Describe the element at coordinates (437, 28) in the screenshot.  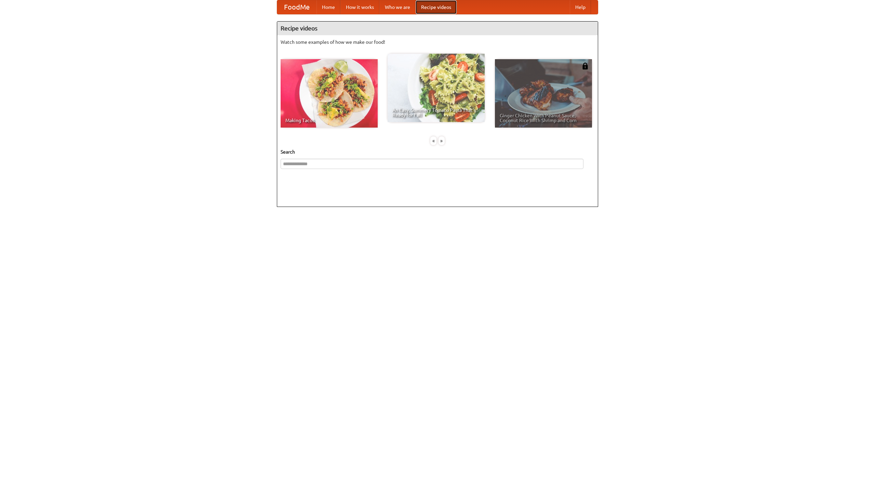
I see `h4: Recipe videos` at that location.